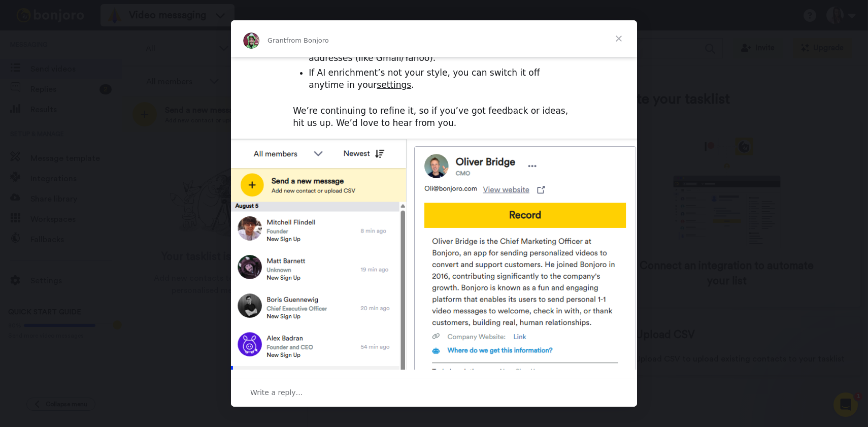 This screenshot has width=868, height=427. What do you see at coordinates (434, 117) in the screenshot?
I see `div: We’re continuing to refine it, so if you’ve got feedback or ideas, hit us up. We’d love to hear f...` at bounding box center [434, 117].